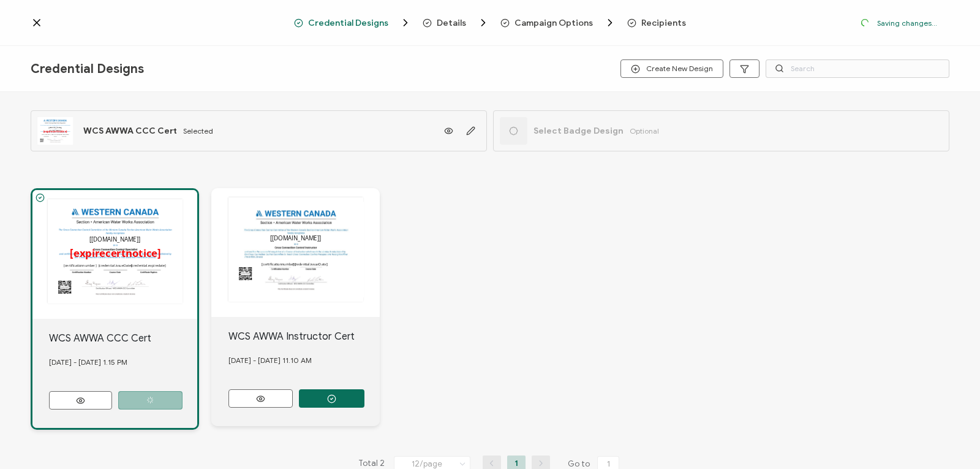 This screenshot has width=980, height=469. What do you see at coordinates (858, 69) in the screenshot?
I see `input: Search` at bounding box center [858, 69].